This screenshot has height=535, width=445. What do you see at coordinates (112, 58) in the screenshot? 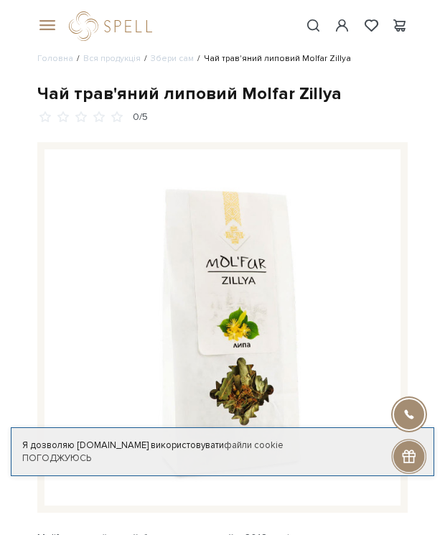
I see `a: Вся продукція` at bounding box center [112, 58].